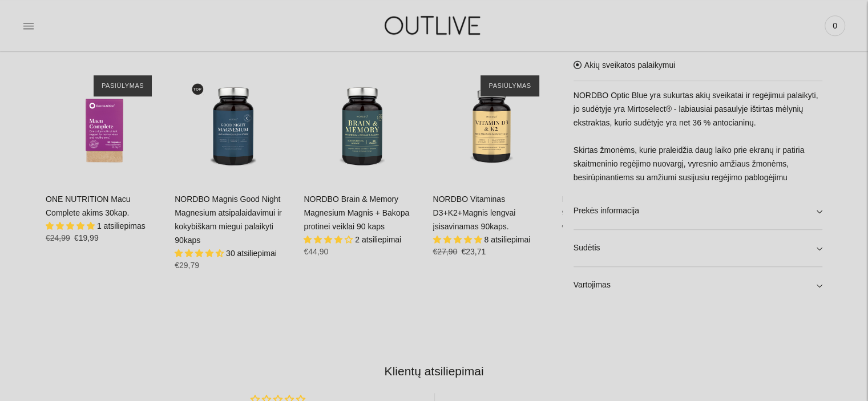 This screenshot has height=401, width=868. I want to click on span: 0, so click(835, 26).